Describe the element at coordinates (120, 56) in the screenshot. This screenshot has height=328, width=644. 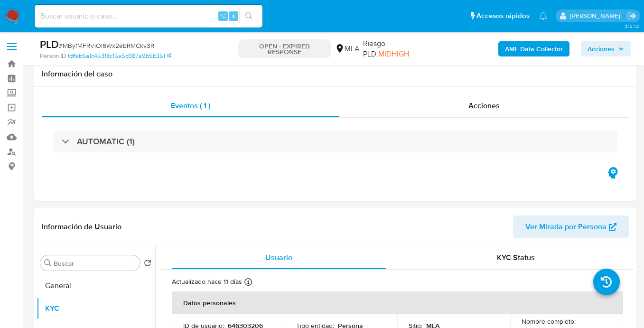
I see `a: fdffab6a1c45318c15a5d387a9b5b351` at that location.